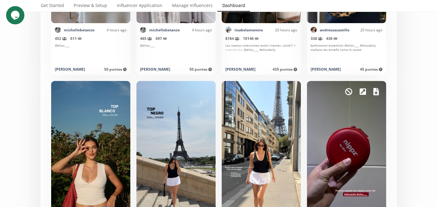  What do you see at coordinates (61, 38) in the screenshot?
I see `span: 452` at bounding box center [61, 38].